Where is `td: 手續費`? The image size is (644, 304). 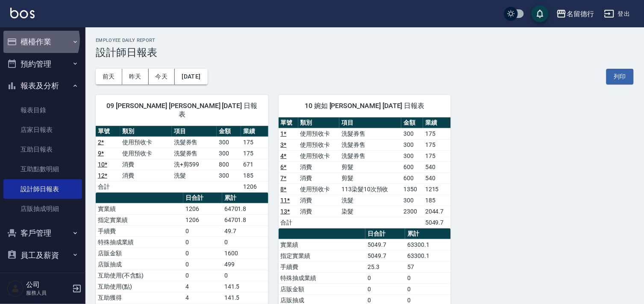 td: 手續費 is located at coordinates (322, 267).